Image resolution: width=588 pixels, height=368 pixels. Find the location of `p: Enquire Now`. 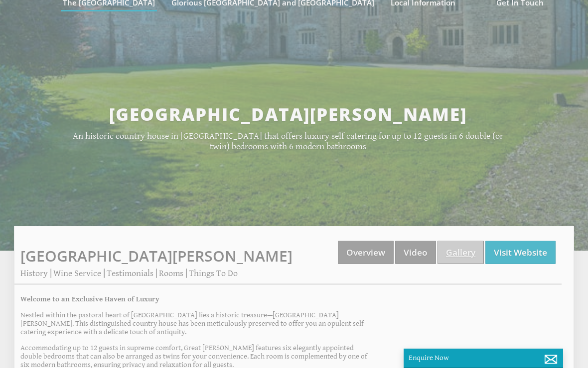

p: Enquire Now is located at coordinates (483, 358).